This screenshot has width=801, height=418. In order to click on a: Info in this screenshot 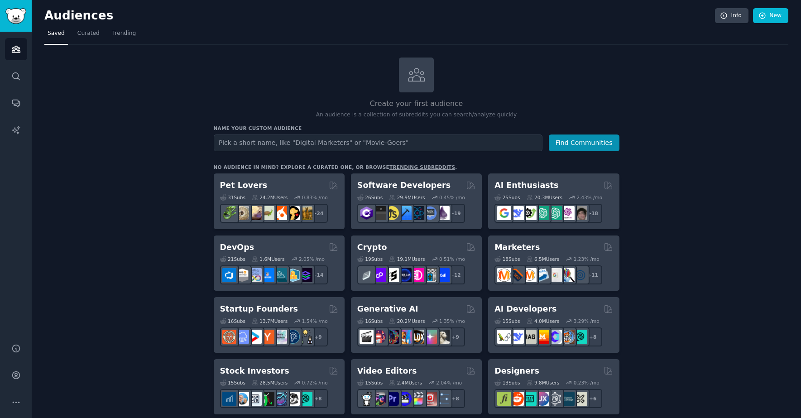, I will do `click(732, 16)`.